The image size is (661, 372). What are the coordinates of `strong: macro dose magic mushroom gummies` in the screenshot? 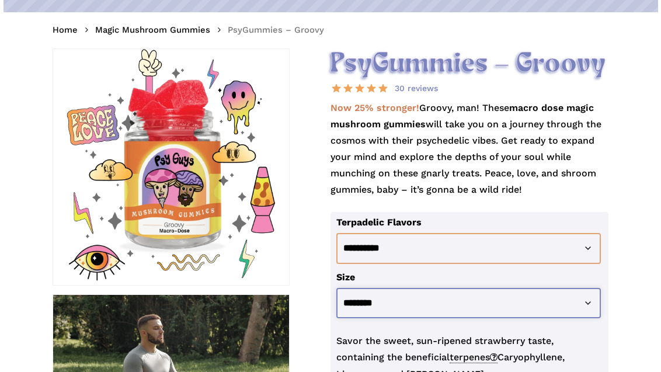 It's located at (462, 116).